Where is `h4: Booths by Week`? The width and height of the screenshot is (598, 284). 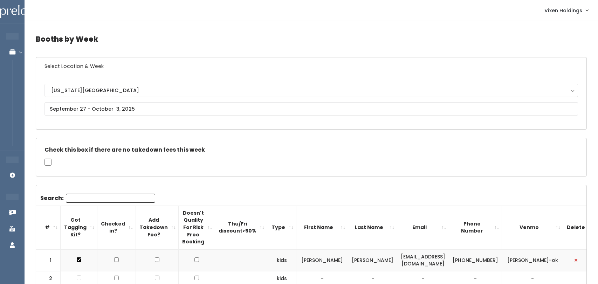
h4: Booths by Week is located at coordinates (311, 39).